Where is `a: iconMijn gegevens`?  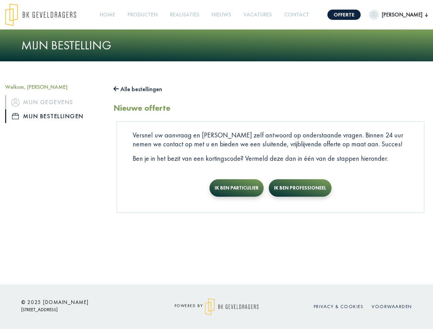
a: iconMijn gegevens is located at coordinates (54, 102).